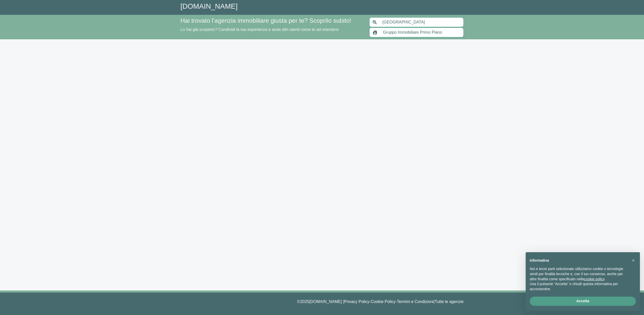  What do you see at coordinates (272, 30) in the screenshot?
I see `p: Lo hai già scoperto? Condividi la tua esperienza e aiuta altri utenti come te ad orientarsi` at bounding box center [272, 30].